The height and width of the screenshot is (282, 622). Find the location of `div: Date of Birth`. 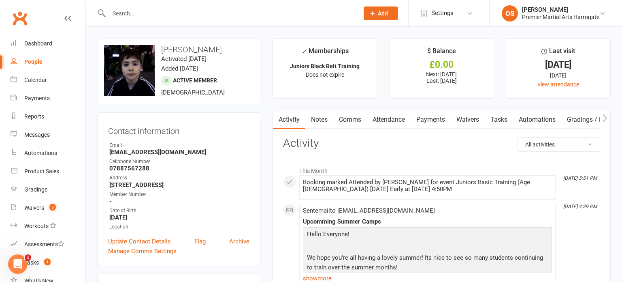

div: Date of Birth is located at coordinates (179, 210).